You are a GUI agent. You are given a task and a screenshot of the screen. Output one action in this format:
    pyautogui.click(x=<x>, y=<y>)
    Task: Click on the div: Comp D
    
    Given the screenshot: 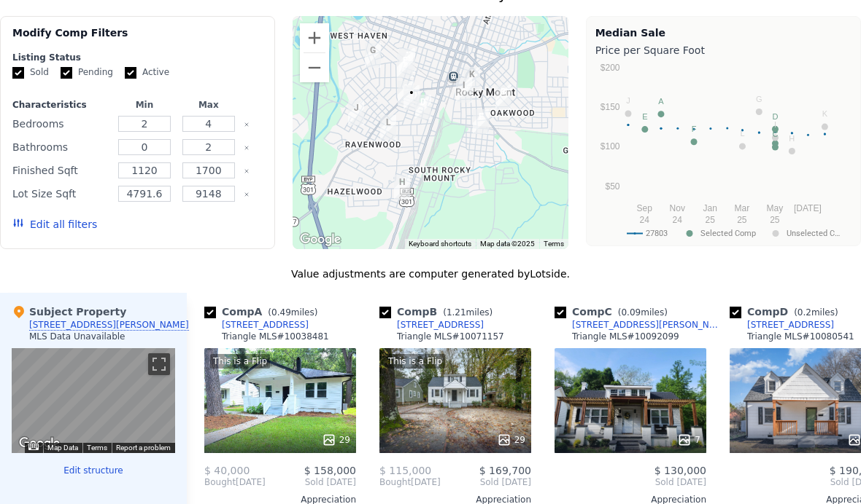 What is the action you would take?
    pyautogui.click(x=786, y=312)
    